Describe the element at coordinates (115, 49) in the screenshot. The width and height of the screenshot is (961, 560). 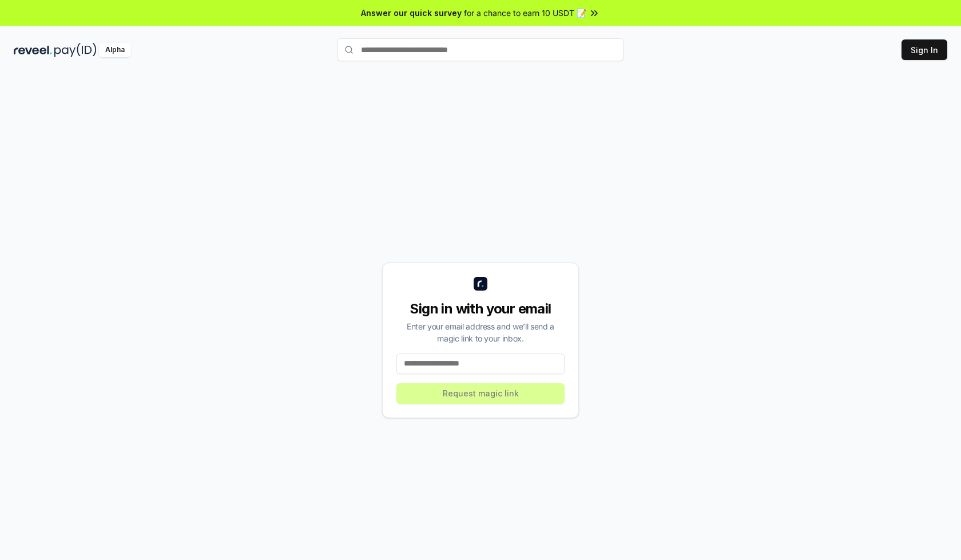
I see `div: Alpha` at that location.